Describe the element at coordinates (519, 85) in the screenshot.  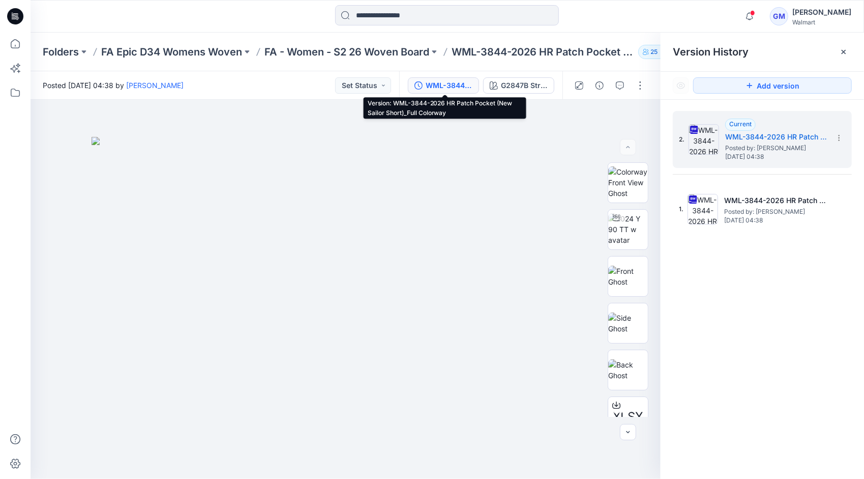
I see `button: G2847B Stripe` at that location.